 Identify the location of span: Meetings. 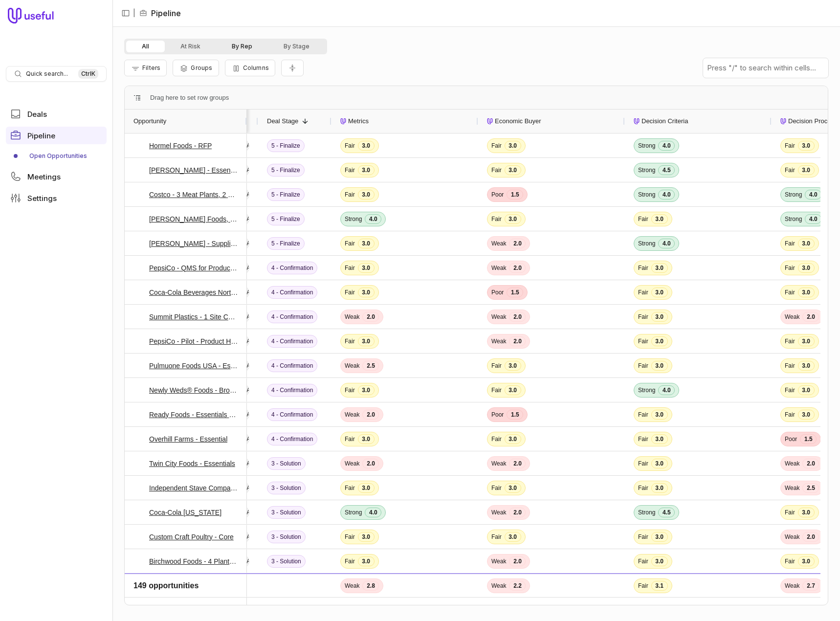
(44, 176).